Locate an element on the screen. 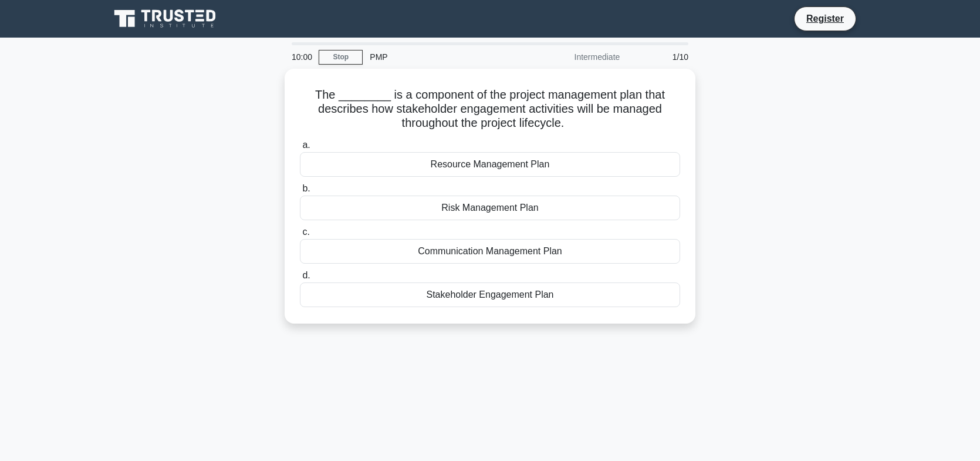  div: Risk Management Plan is located at coordinates (490, 208).